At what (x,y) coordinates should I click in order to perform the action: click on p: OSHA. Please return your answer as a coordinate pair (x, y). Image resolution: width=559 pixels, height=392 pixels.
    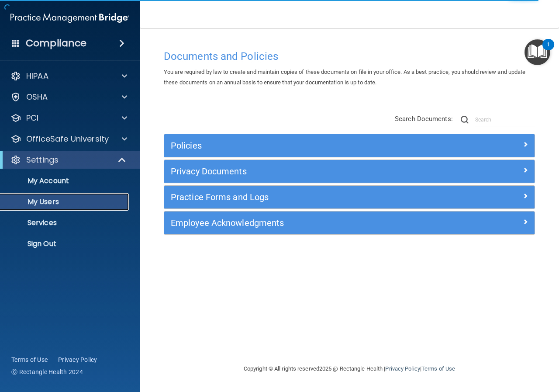
    Looking at the image, I should click on (37, 97).